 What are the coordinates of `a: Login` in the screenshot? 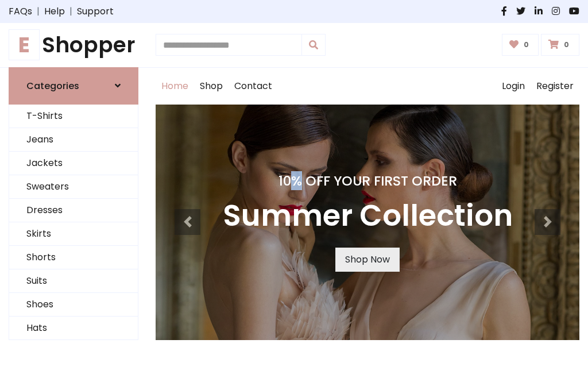 It's located at (514, 86).